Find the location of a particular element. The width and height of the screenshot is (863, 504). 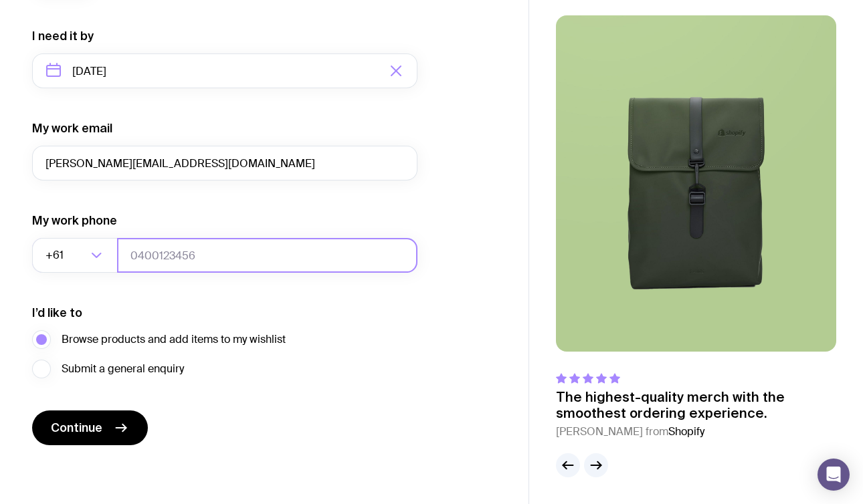

label: I need it by is located at coordinates (63, 36).